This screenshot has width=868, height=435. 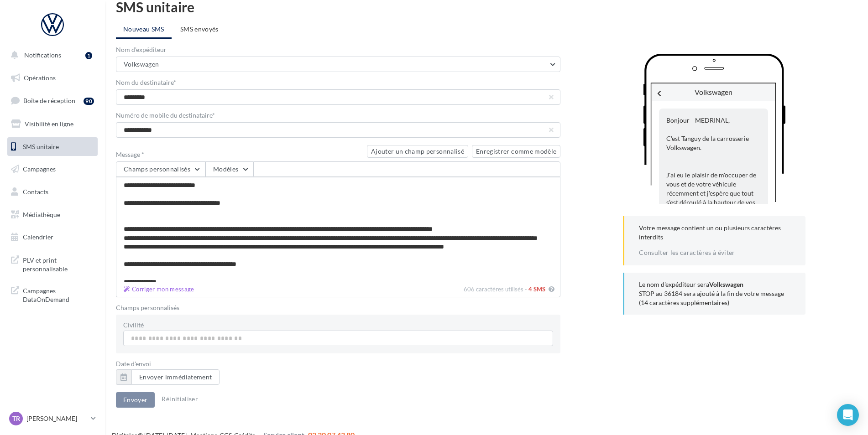 What do you see at coordinates (229, 169) in the screenshot?
I see `button: Modèles` at bounding box center [229, 169].